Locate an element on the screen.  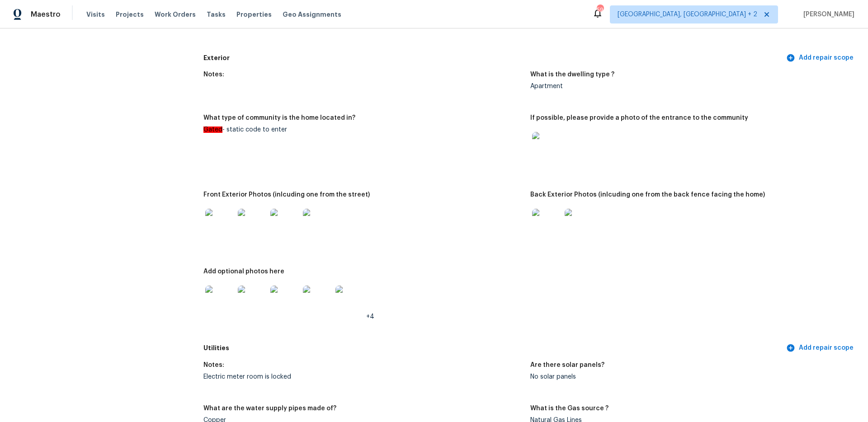
h5: What type of community is the home located in? is located at coordinates (279, 118).